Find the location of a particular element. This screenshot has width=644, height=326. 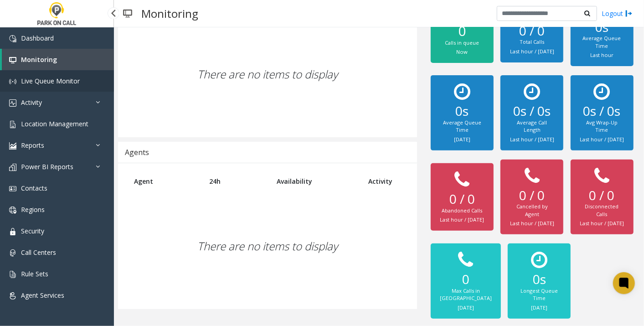

span: Contacts is located at coordinates (34, 188).